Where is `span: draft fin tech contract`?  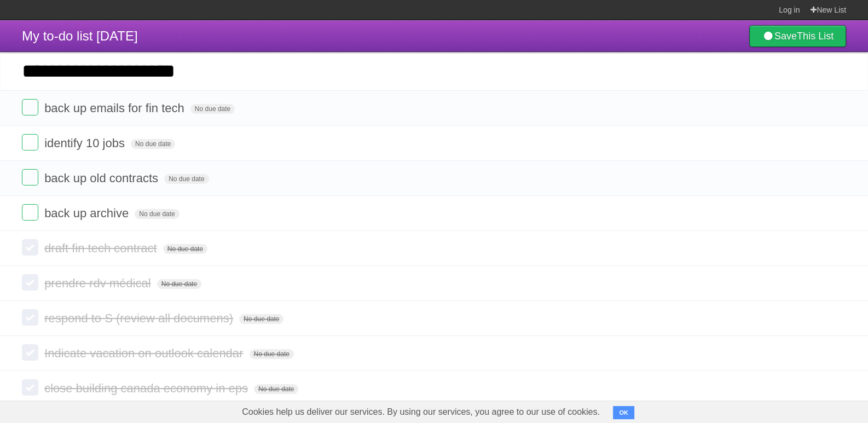
span: draft fin tech contract is located at coordinates (102, 248).